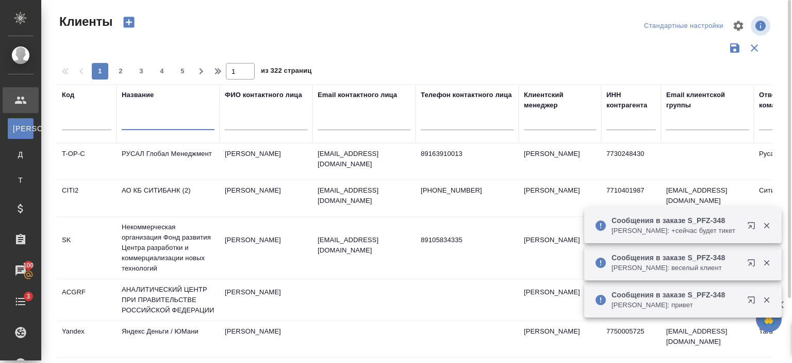 The image size is (792, 363). What do you see at coordinates (264, 95) in the screenshot?
I see `div: ФИО контактного лица` at bounding box center [264, 95].